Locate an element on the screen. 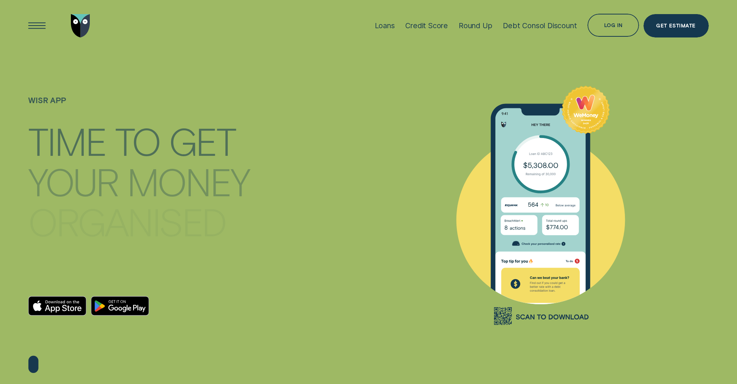 The width and height of the screenshot is (737, 384). button: Log in is located at coordinates (613, 25).